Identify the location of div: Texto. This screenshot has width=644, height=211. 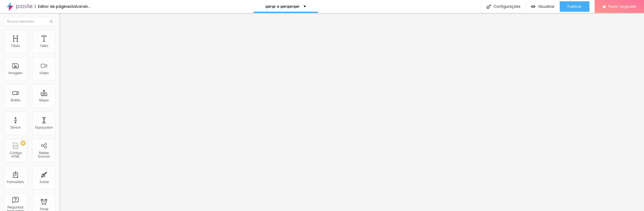
(44, 46).